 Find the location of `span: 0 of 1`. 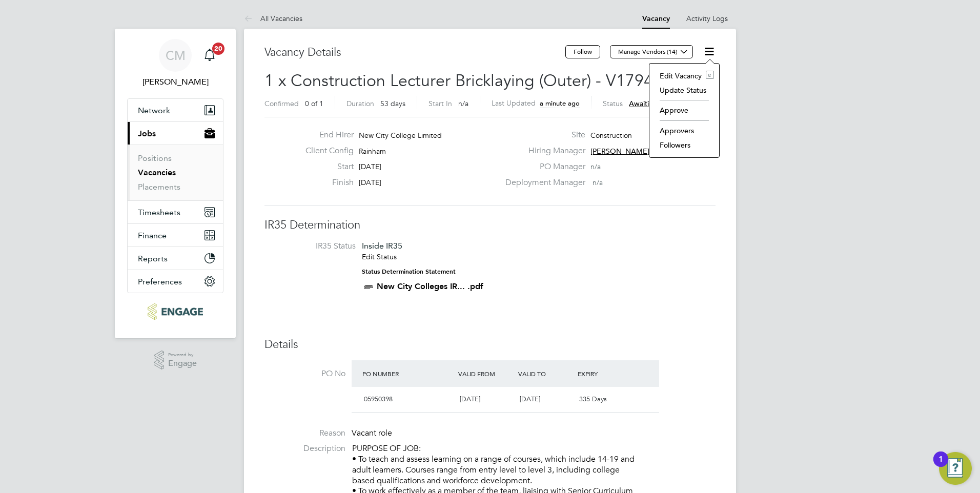

span: 0 of 1 is located at coordinates (314, 103).